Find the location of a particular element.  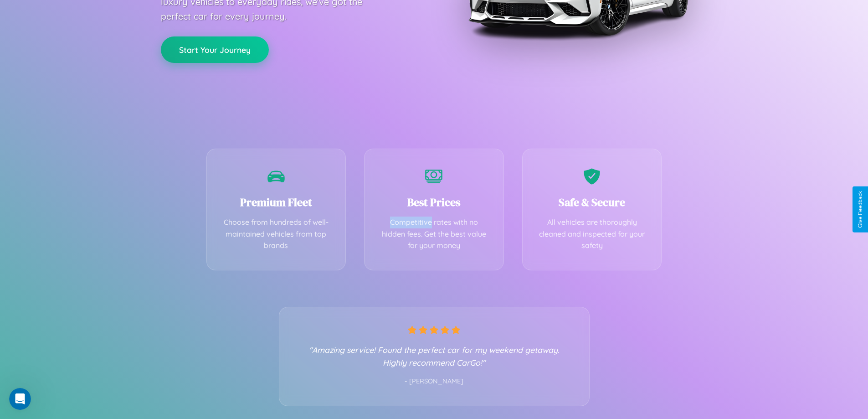

h3: Best Prices is located at coordinates (433, 202).